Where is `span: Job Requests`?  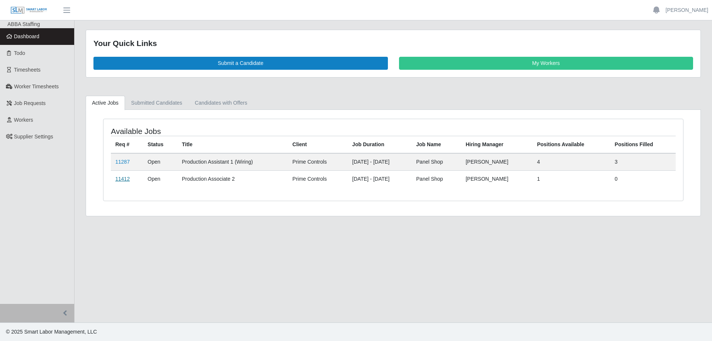 span: Job Requests is located at coordinates (30, 103).